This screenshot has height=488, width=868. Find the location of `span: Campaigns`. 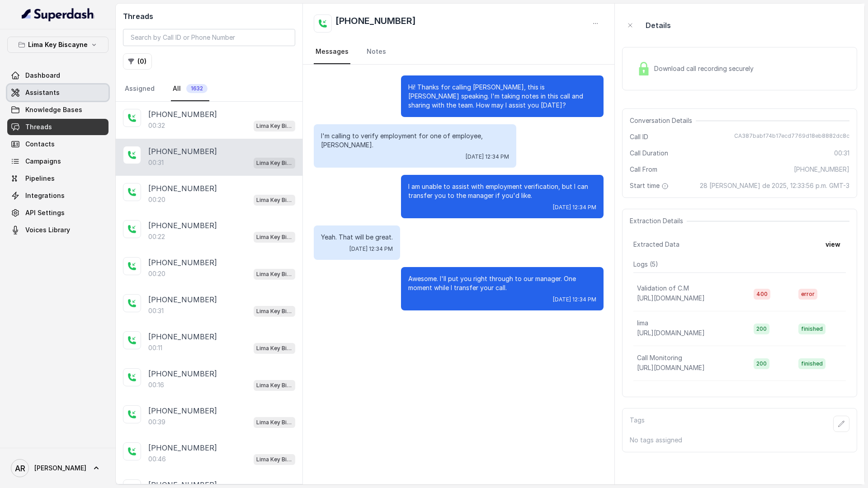

span: Campaigns is located at coordinates (43, 161).